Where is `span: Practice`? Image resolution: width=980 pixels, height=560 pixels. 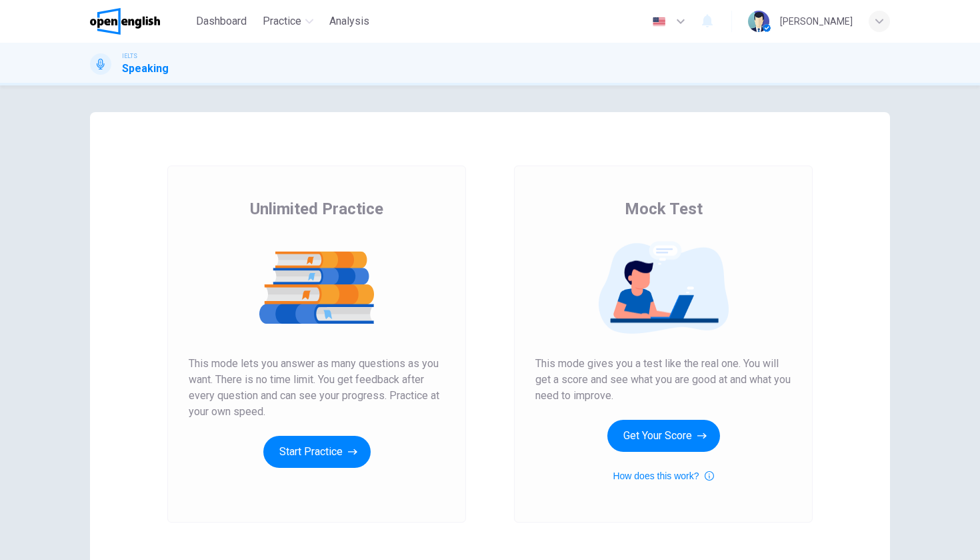
span: Practice is located at coordinates (282, 21).